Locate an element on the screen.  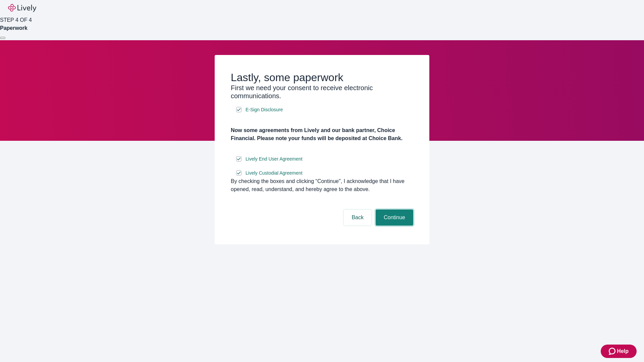
button: Zendesk support iconHelp is located at coordinates (619, 351).